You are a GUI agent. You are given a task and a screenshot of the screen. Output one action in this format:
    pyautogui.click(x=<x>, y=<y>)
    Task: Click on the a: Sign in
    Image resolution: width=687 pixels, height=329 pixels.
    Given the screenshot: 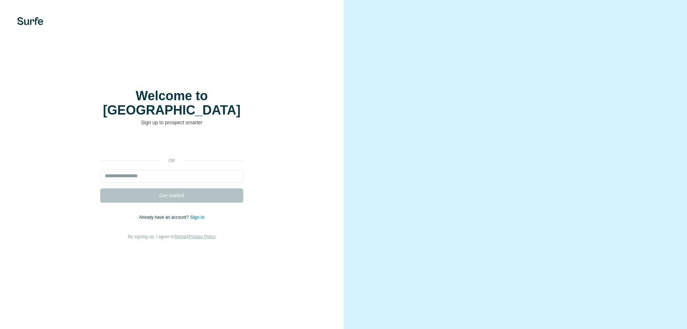 What is the action you would take?
    pyautogui.click(x=197, y=217)
    